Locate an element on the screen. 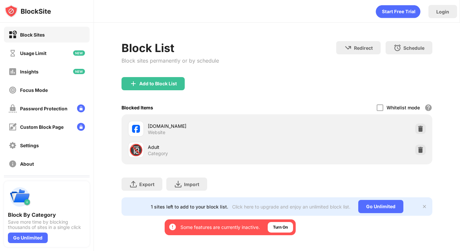  img: about-off.svg is located at coordinates (13, 164).